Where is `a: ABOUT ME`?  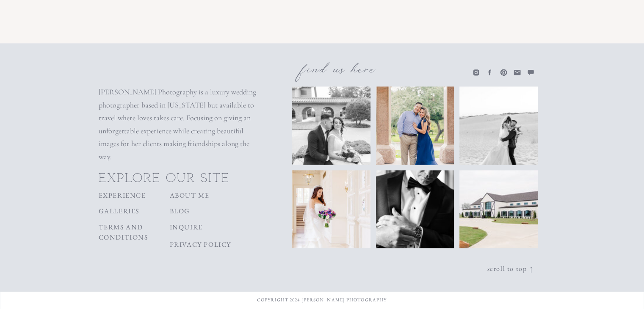
a: ABOUT ME is located at coordinates (192, 195).